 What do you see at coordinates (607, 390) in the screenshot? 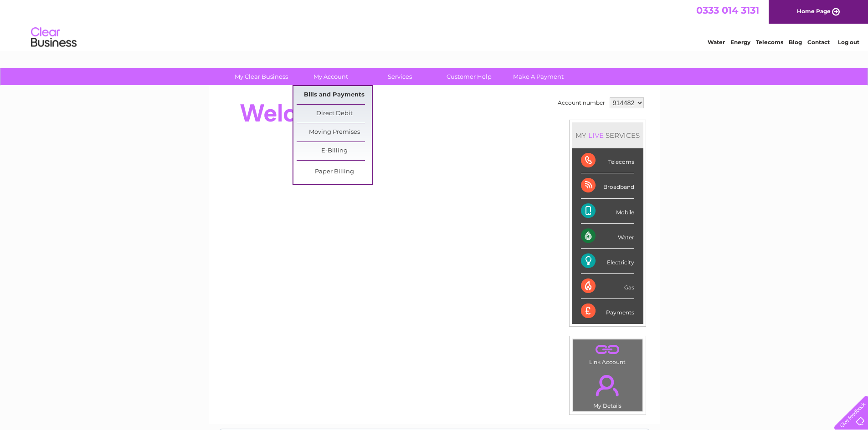
I see `td: My Details` at bounding box center [607, 390].